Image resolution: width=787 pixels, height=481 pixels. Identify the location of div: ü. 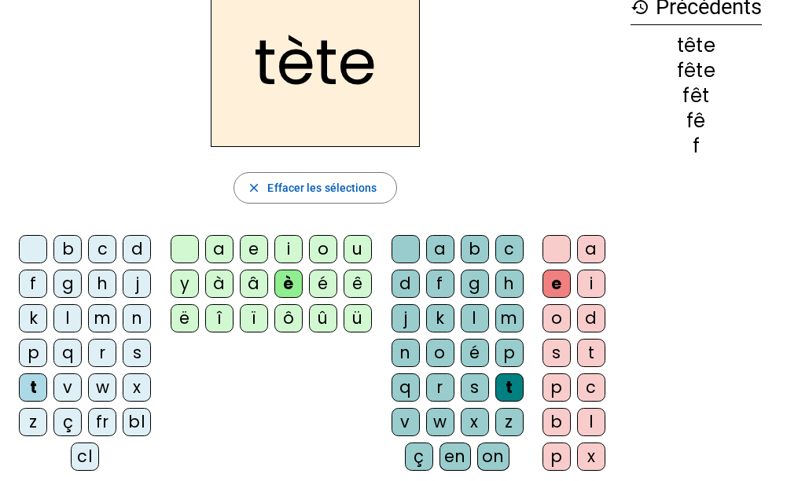
(358, 318).